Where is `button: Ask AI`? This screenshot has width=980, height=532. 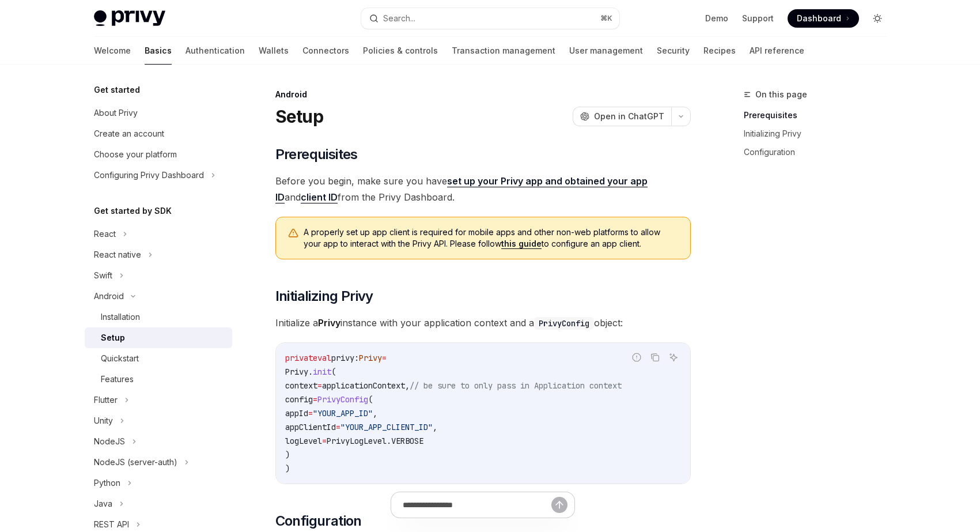 button: Ask AI is located at coordinates (673, 357).